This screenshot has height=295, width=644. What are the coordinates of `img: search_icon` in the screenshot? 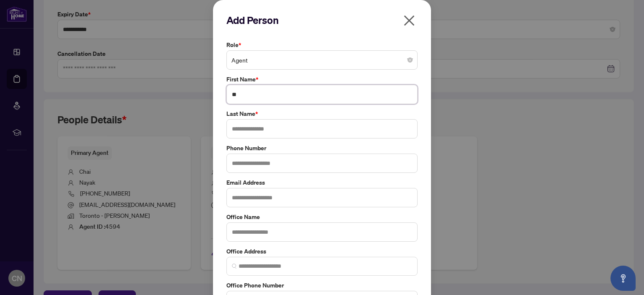 It's located at (235, 266).